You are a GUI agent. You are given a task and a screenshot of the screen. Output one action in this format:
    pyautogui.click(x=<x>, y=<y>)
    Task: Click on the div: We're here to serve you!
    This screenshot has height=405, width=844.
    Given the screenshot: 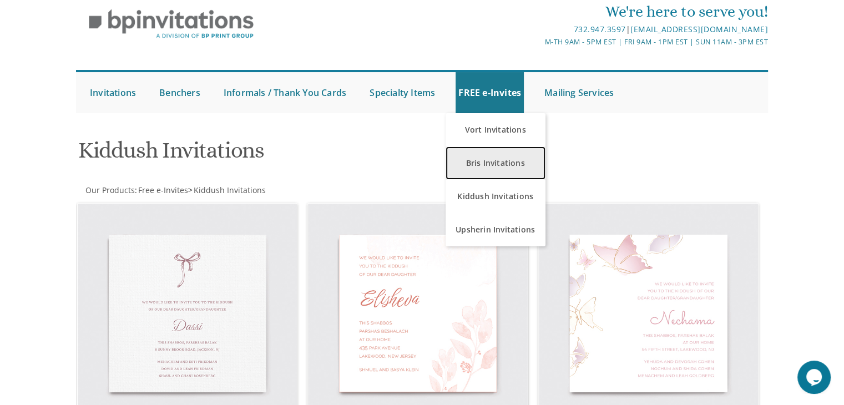 What is the action you would take?
    pyautogui.click(x=538, y=12)
    